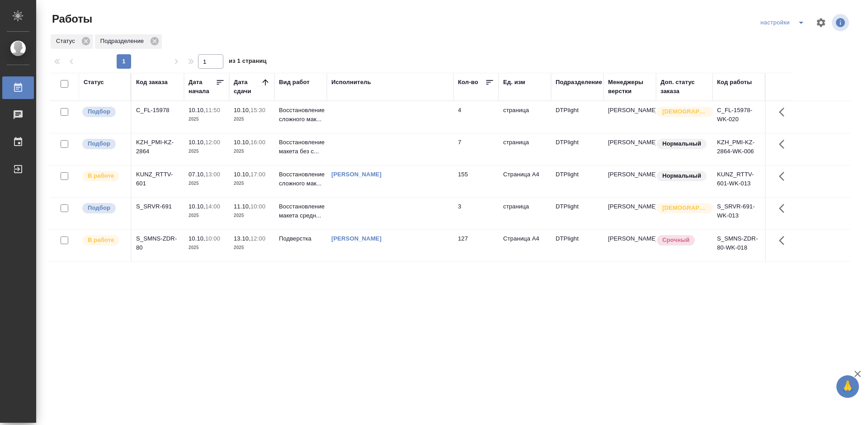 Image resolution: width=868 pixels, height=425 pixels. I want to click on div: KUNZ_RTTV-601, so click(158, 179).